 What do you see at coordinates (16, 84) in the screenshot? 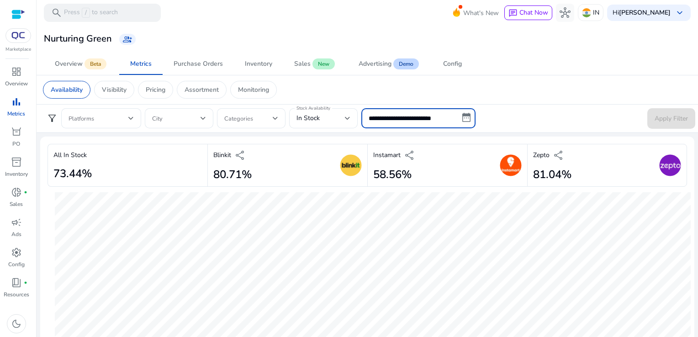
I see `p: Overview` at bounding box center [16, 84].